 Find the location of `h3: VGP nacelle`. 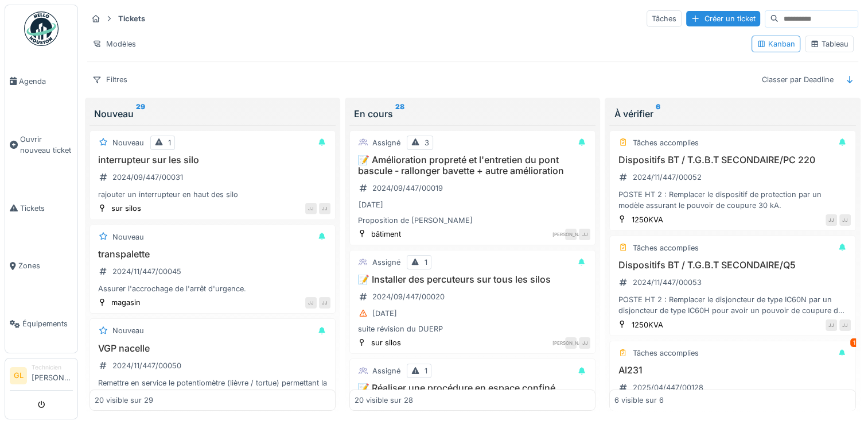

h3: VGP nacelle is located at coordinates (213, 348).